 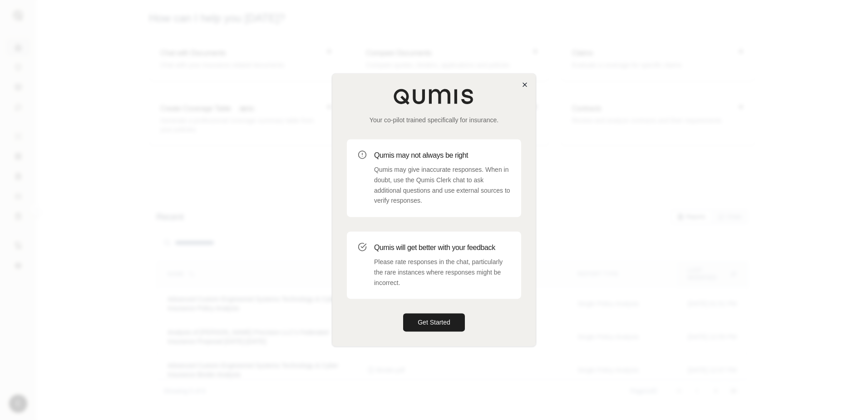 What do you see at coordinates (434, 323) in the screenshot?
I see `button: Get Started` at bounding box center [434, 323].